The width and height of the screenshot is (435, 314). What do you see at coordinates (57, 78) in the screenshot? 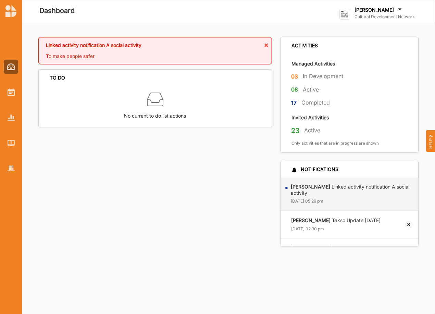
I see `div: TO DO` at bounding box center [57, 78].